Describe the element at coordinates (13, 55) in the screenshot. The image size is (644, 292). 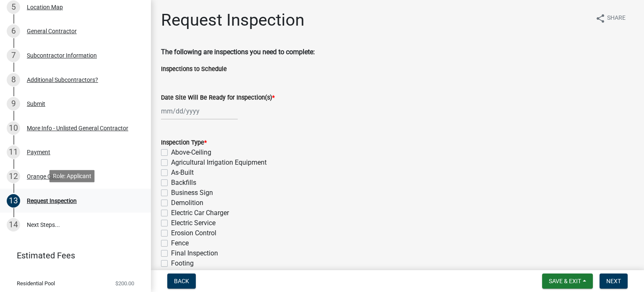
I see `div: 7` at that location.